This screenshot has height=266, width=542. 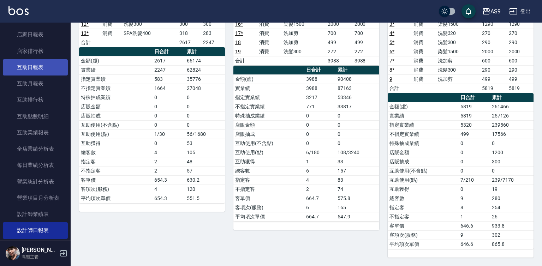 What do you see at coordinates (423, 180) in the screenshot?
I see `td: 互助使用(點)` at bounding box center [423, 180].